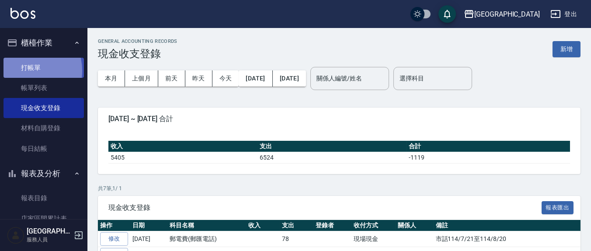  I want to click on button: 上個月, so click(142, 78).